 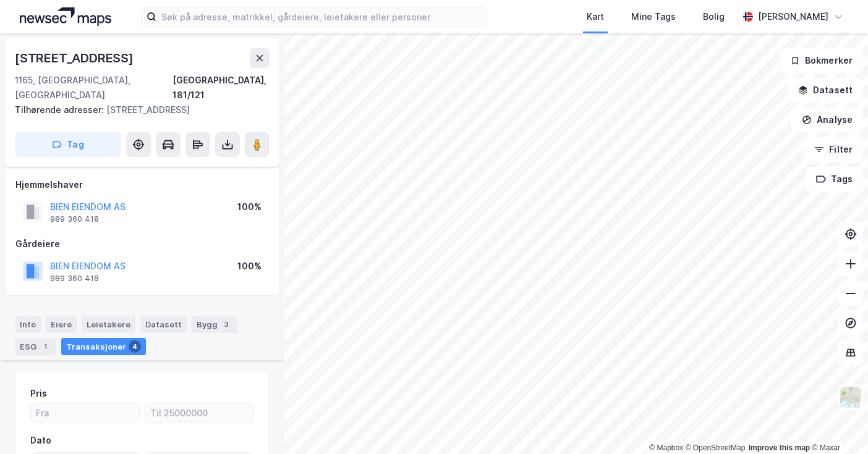 What do you see at coordinates (163, 324) in the screenshot?
I see `div: Datasett` at bounding box center [163, 324].